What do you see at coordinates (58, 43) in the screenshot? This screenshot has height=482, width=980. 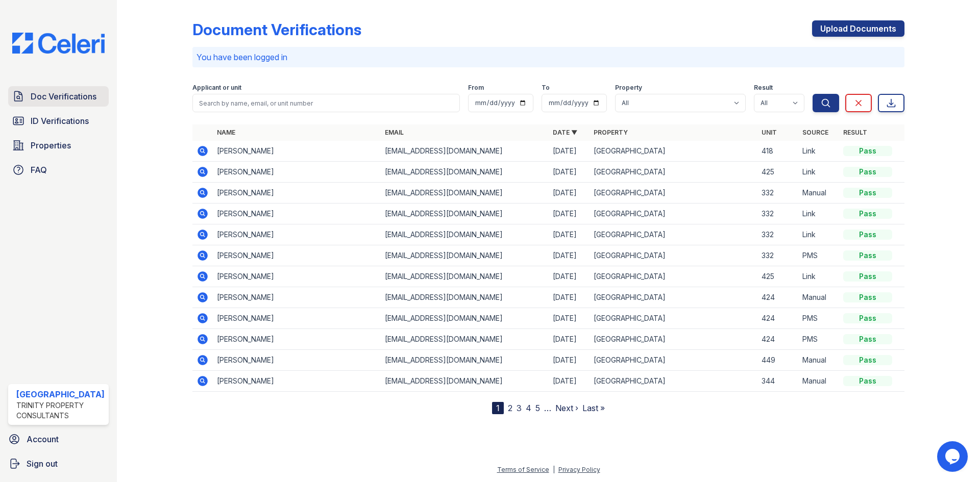 I see `img: CE_Logo_Blue-a8612792a0a2168367f1c8372b55b34899dd931a85d93a1a3d3e32e68fde9ad4.png` at bounding box center [58, 43].